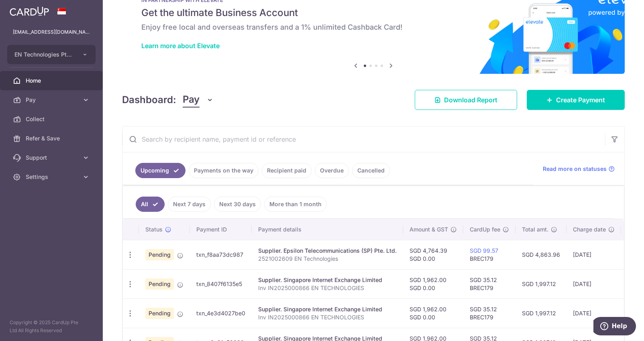 The image size is (644, 341). Describe the element at coordinates (180, 46) in the screenshot. I see `a: Learn more about Elevate` at that location.